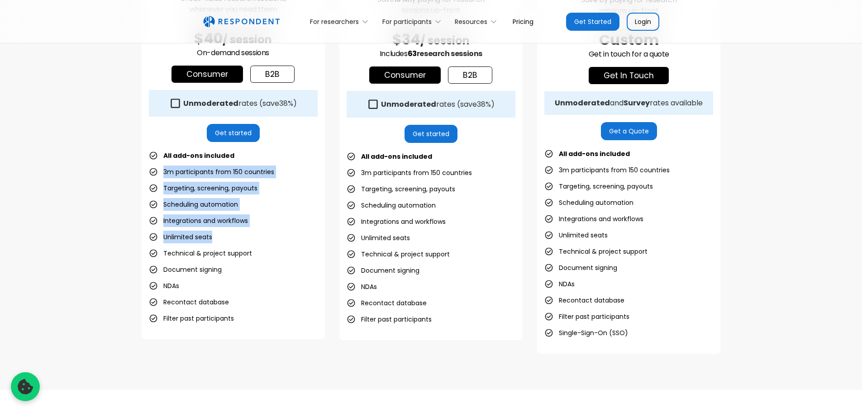  What do you see at coordinates (629, 54) in the screenshot?
I see `p: Get in touch for a quote` at bounding box center [629, 54].